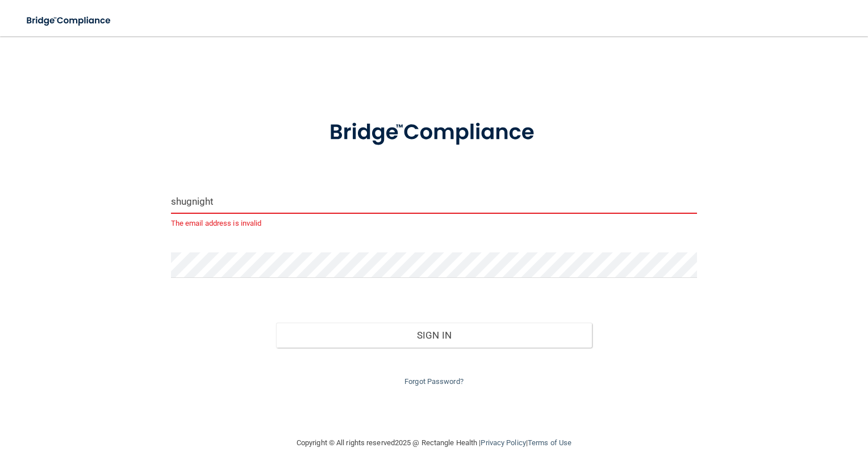 This screenshot has width=868, height=473. I want to click on a: Terms of Use, so click(549, 443).